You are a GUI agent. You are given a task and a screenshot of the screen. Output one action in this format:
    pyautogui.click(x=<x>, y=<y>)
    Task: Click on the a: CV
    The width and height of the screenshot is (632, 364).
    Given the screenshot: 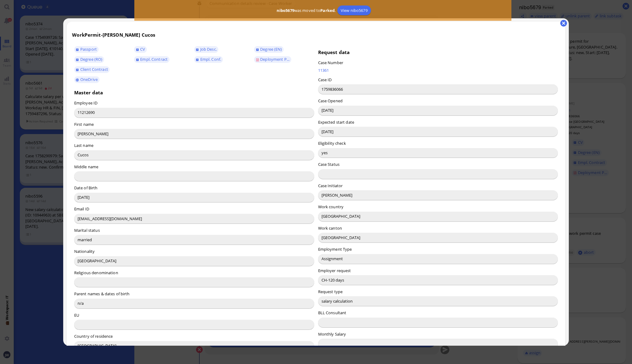 What is the action you would take?
    pyautogui.click(x=140, y=49)
    